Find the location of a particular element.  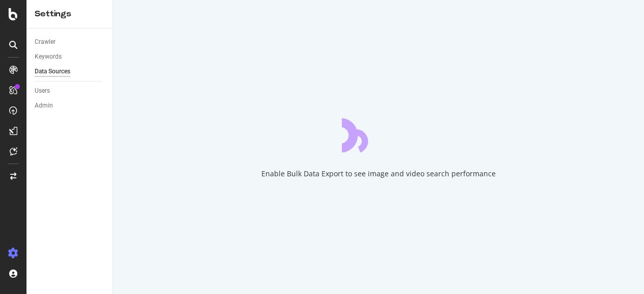

a: Admin is located at coordinates (70, 105).